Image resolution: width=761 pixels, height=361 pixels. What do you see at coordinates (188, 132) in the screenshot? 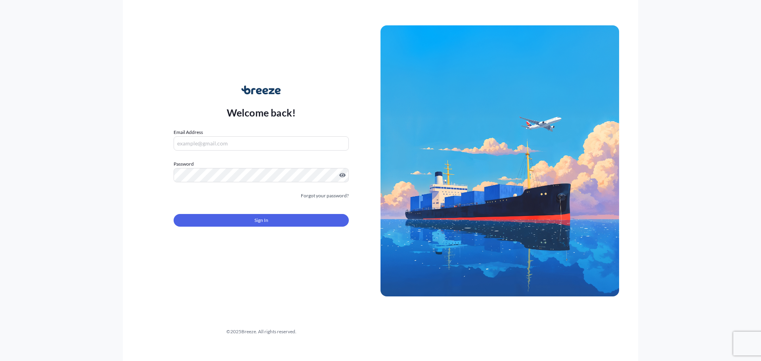
I see `label: Email Address` at bounding box center [188, 132].